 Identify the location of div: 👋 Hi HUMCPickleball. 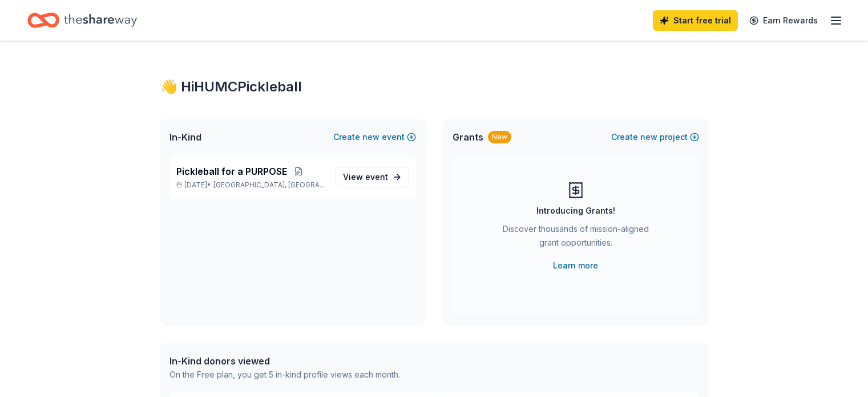
(434, 87).